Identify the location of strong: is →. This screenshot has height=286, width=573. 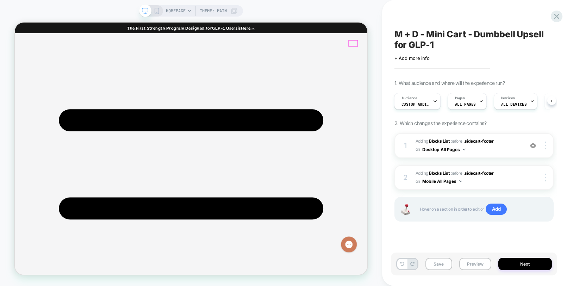
(309, 7).